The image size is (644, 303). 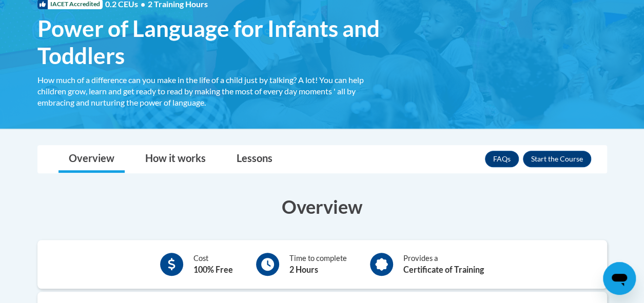 What do you see at coordinates (91, 159) in the screenshot?
I see `a: Overview` at bounding box center [91, 159].